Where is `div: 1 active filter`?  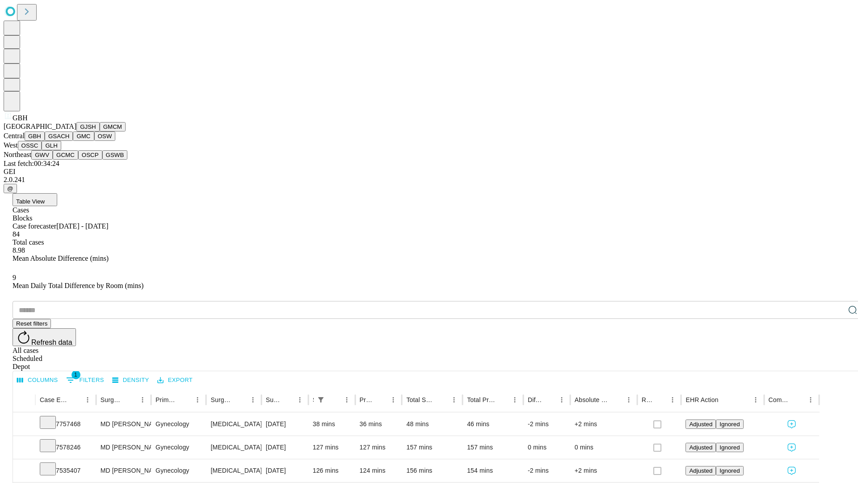
div: 1 active filter is located at coordinates (321, 399).